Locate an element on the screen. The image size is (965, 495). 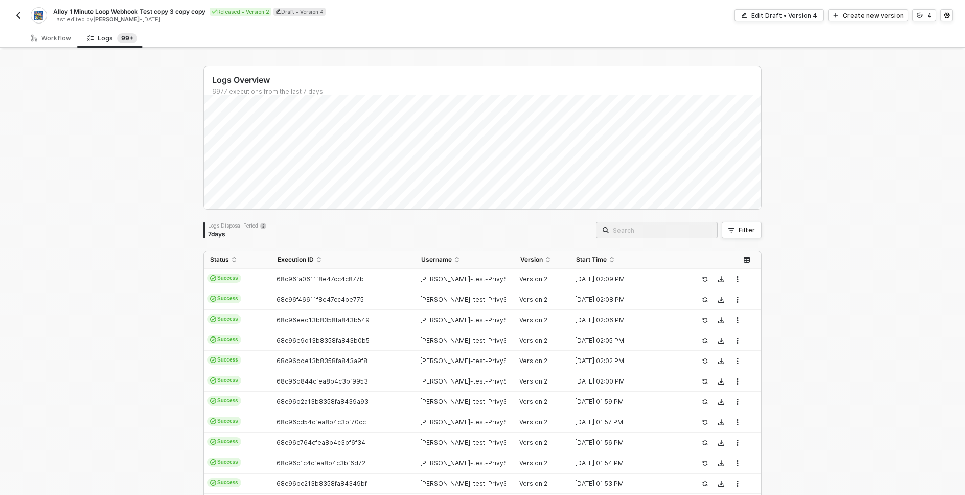
span: 68c96cd54cfea8b4c3bf70cc is located at coordinates (321, 422).